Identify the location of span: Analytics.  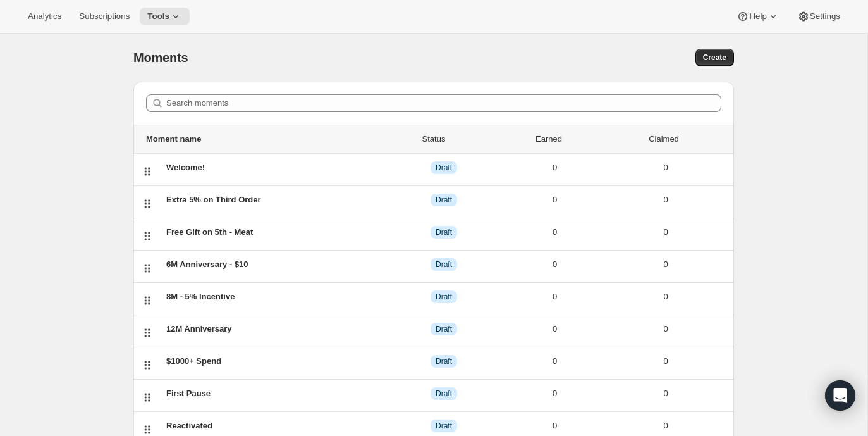
(44, 16).